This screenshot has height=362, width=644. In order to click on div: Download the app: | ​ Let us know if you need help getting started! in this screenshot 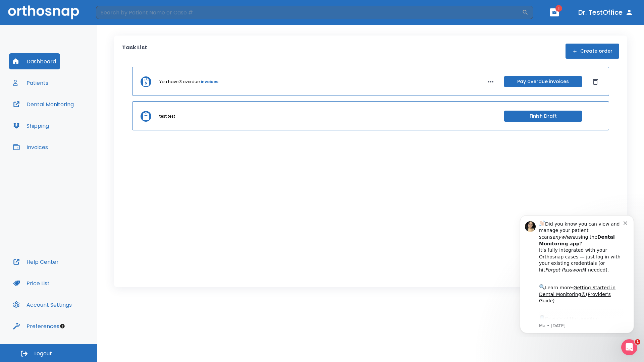, I will do `click(72, 122)`.